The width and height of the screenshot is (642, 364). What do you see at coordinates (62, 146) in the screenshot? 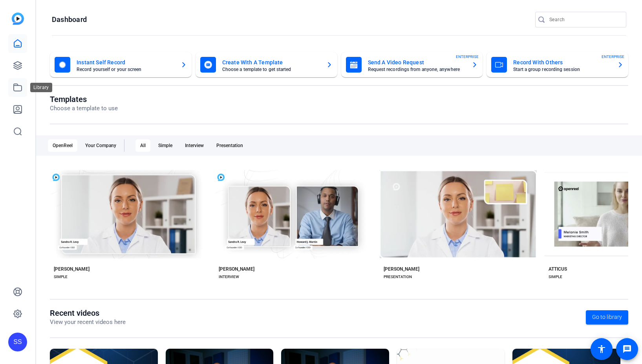
I see `div: OpenReel` at bounding box center [62, 146].